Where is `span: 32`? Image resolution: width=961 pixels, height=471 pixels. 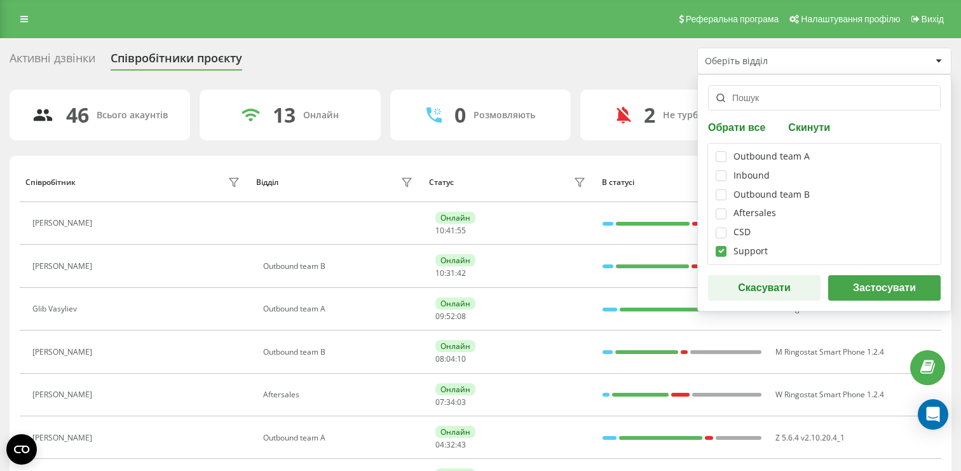
span: 32 is located at coordinates (451, 444).